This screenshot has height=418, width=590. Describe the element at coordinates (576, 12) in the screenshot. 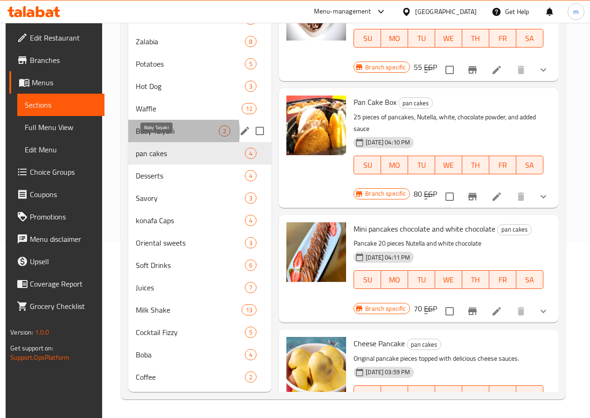

I see `span: m` at that location.